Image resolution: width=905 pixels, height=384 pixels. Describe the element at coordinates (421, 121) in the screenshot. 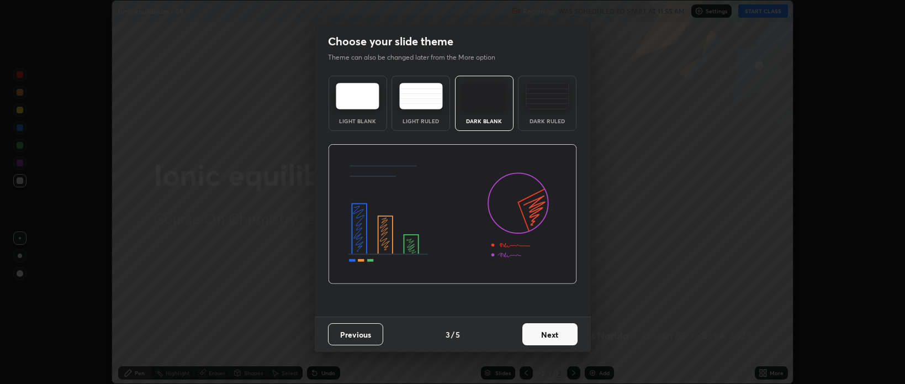

I see `div: Light Ruled` at that location.